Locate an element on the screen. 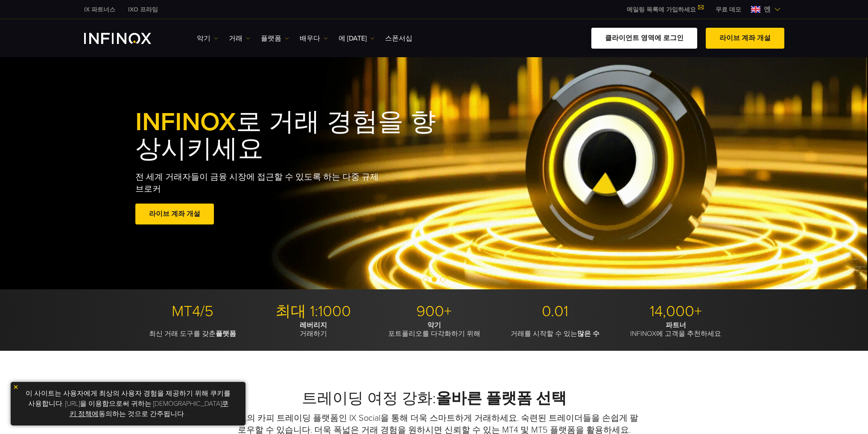 This screenshot has width=868, height=434. a: 인피녹스 메뉴 is located at coordinates (728, 9).